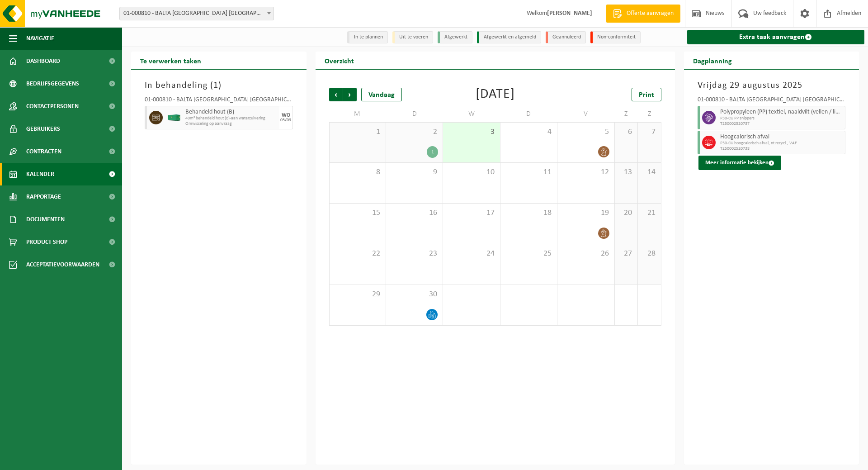 This screenshot has height=470, width=868. I want to click on a: Print, so click(647, 95).